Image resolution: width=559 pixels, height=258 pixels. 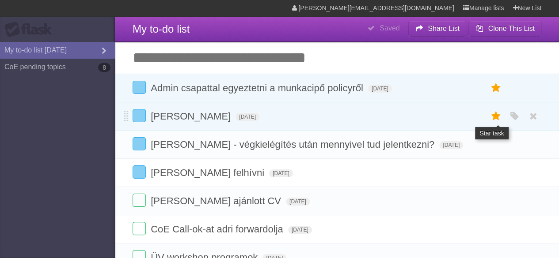 I want to click on span: My to-do list, so click(x=161, y=29).